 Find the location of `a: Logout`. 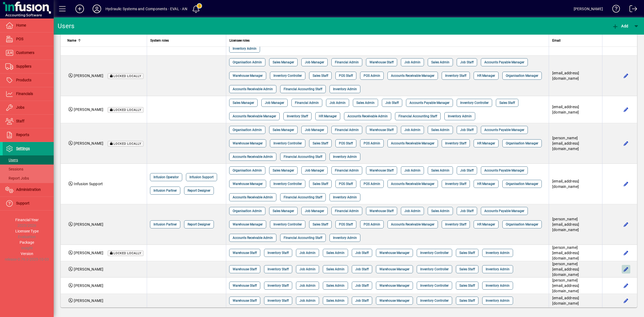

a: Logout is located at coordinates (631, 9).